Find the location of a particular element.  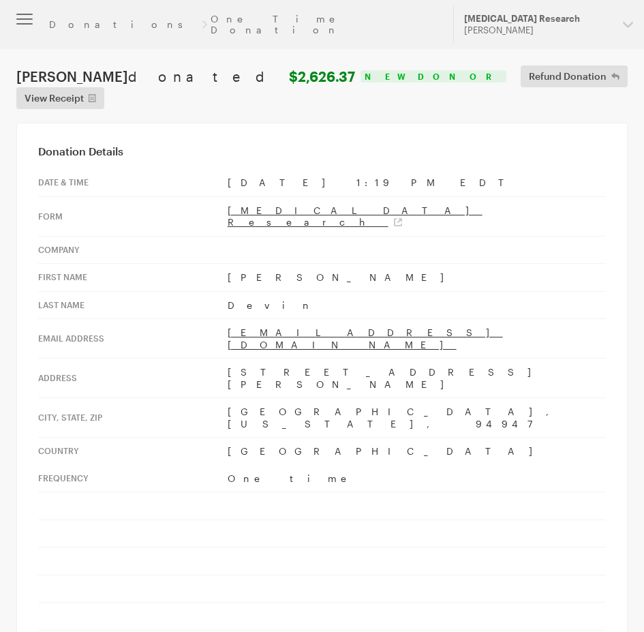

td: Devin is located at coordinates (416, 305).